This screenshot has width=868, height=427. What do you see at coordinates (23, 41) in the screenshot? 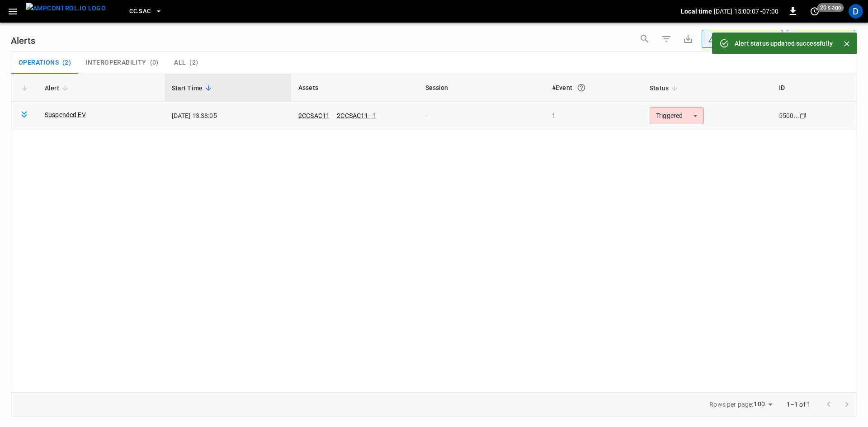
I see `h6: Alerts` at bounding box center [23, 41].